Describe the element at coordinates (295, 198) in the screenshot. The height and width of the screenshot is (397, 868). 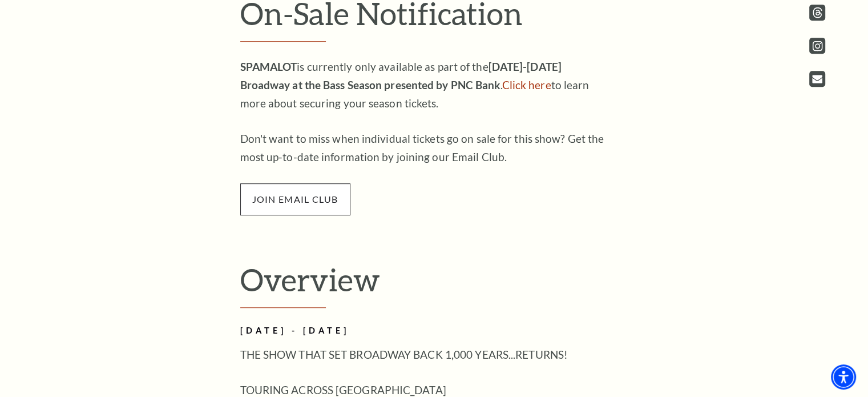
I see `a: join email club` at that location.